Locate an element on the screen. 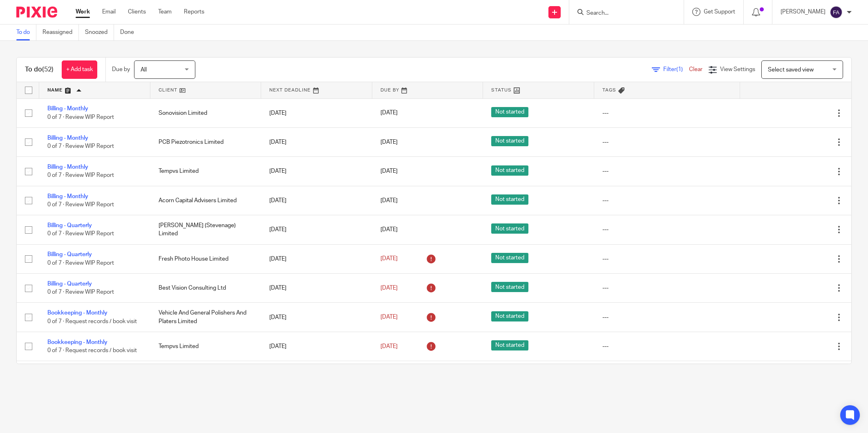 The height and width of the screenshot is (433, 868). a: Team is located at coordinates (165, 12).